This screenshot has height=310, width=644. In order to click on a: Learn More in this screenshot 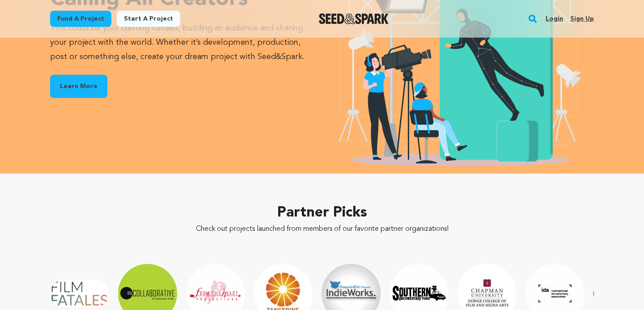, I will do `click(79, 86)`.